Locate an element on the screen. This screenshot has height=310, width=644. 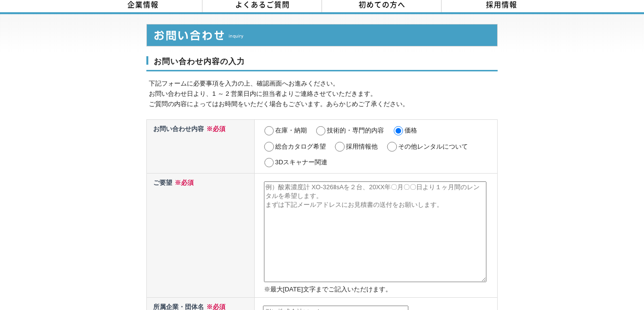
label: 3Dスキャナー関連 is located at coordinates (302, 161).